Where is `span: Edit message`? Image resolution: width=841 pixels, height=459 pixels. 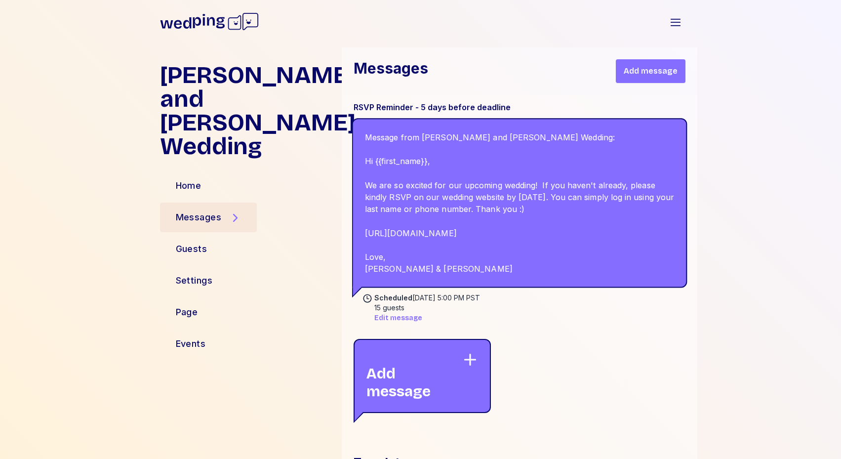 span: Edit message is located at coordinates (398, 318).